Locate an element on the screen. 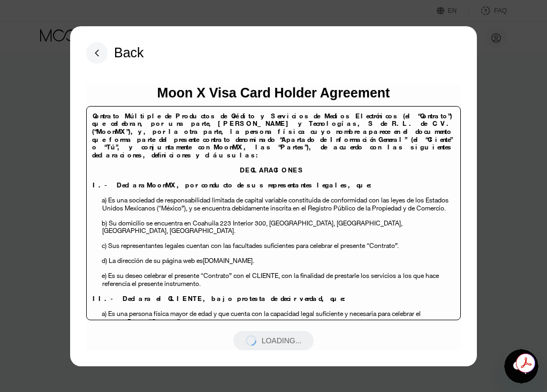  span: ) La dirección de su página web es is located at coordinates (154, 261).